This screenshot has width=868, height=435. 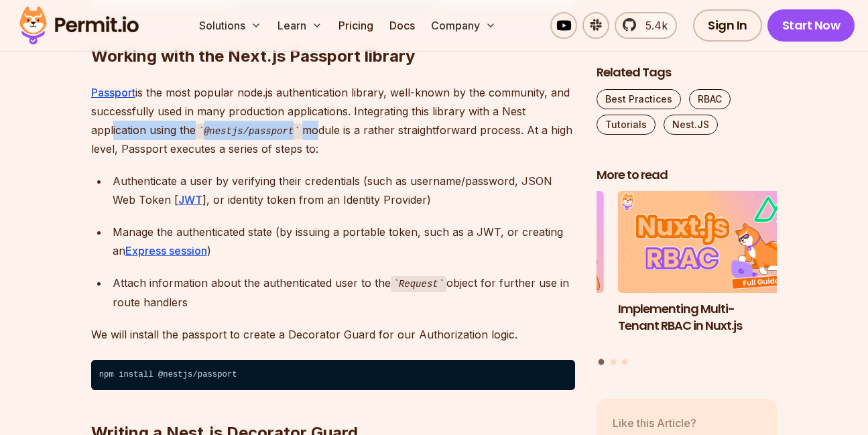 I want to click on a: Pricing, so click(x=356, y=25).